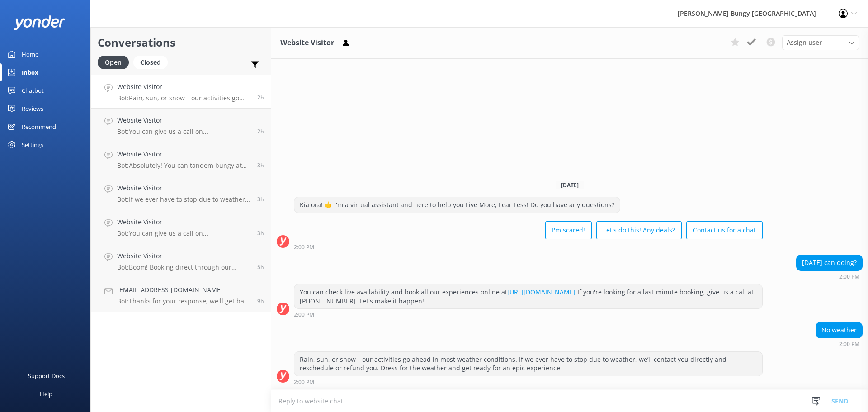 This screenshot has width=868, height=412. What do you see at coordinates (260, 97) in the screenshot?
I see `span: Oct 02 2025 02:00pm (UTC +13:00) Pacific/Auckland` at bounding box center [260, 97].